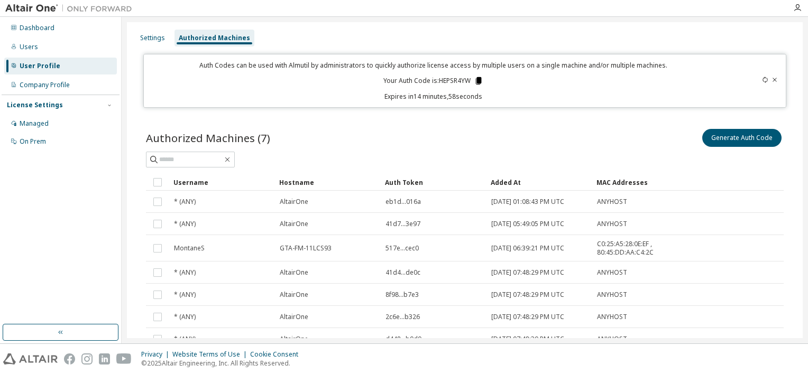  Describe the element at coordinates (37, 28) in the screenshot. I see `div: Dashboard` at that location.